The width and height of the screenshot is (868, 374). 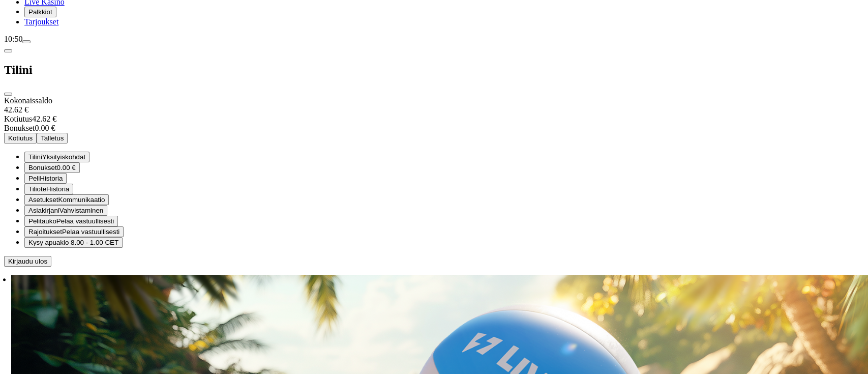 I want to click on span: Vahvistaminen, so click(x=81, y=210).